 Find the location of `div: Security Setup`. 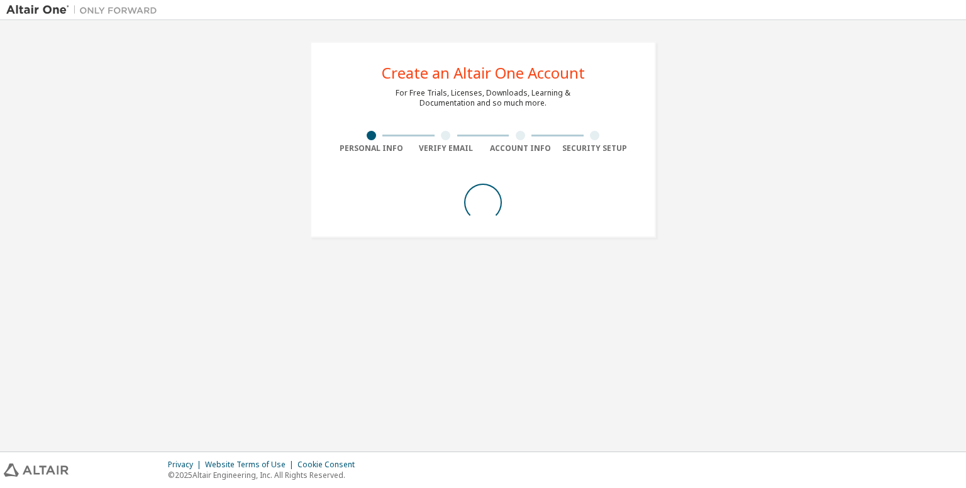

div: Security Setup is located at coordinates (595, 148).